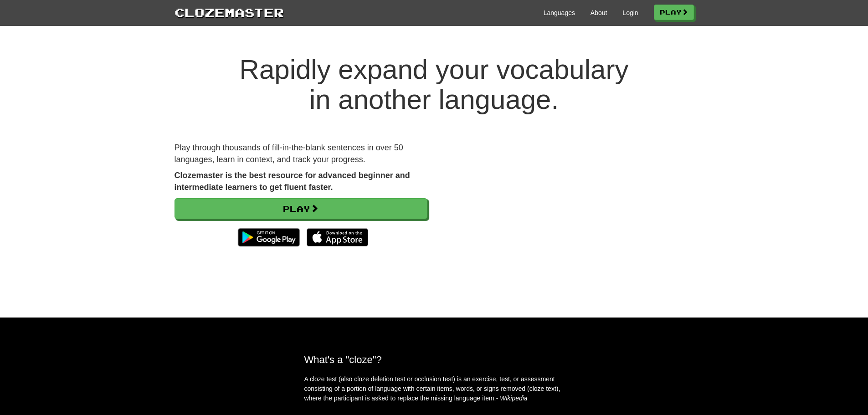 This screenshot has width=868, height=415. What do you see at coordinates (559, 13) in the screenshot?
I see `a: Languages` at bounding box center [559, 13].